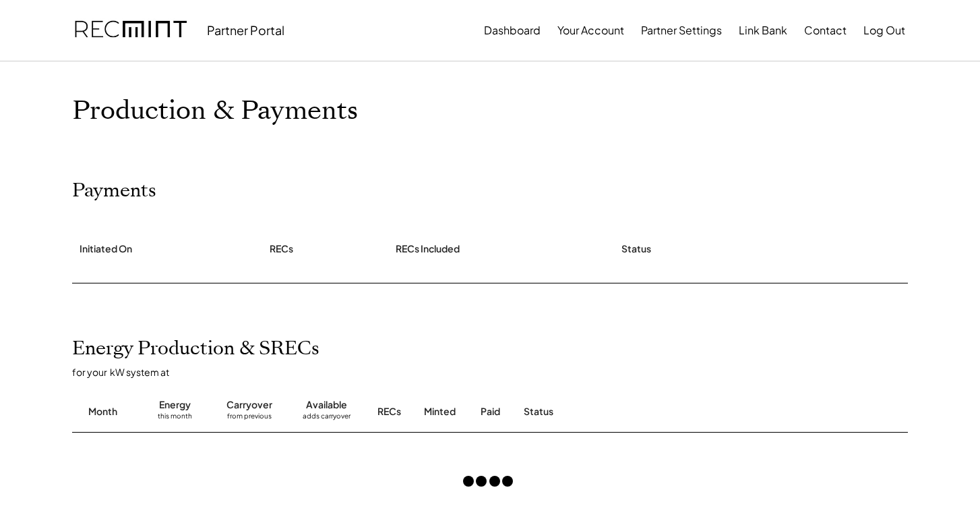 Image resolution: width=980 pixels, height=517 pixels. What do you see at coordinates (114, 191) in the screenshot?
I see `h2: Payments` at bounding box center [114, 191].